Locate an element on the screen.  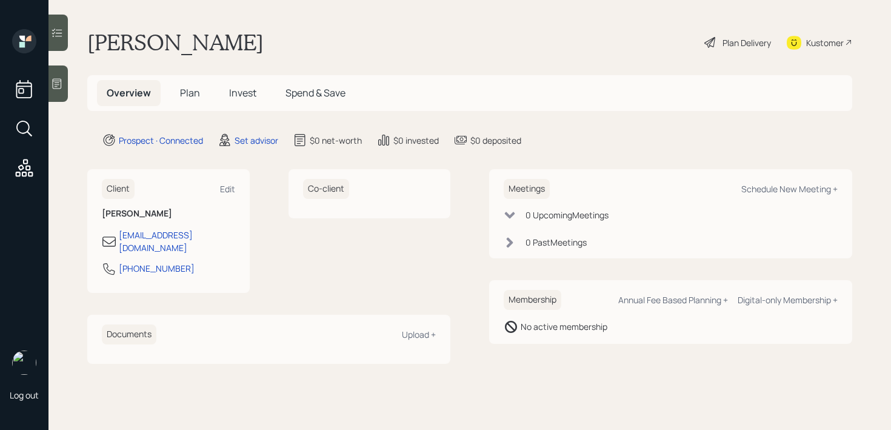
div: No active membership is located at coordinates (563, 326).